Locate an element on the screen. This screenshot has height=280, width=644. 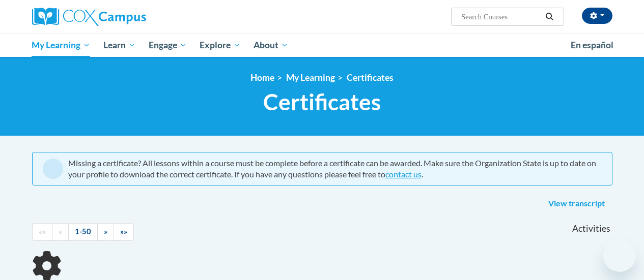
a: Learn is located at coordinates (119, 45).